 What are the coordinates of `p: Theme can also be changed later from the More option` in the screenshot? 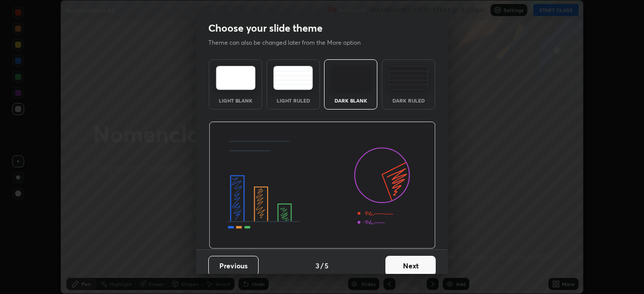 It's located at (290, 43).